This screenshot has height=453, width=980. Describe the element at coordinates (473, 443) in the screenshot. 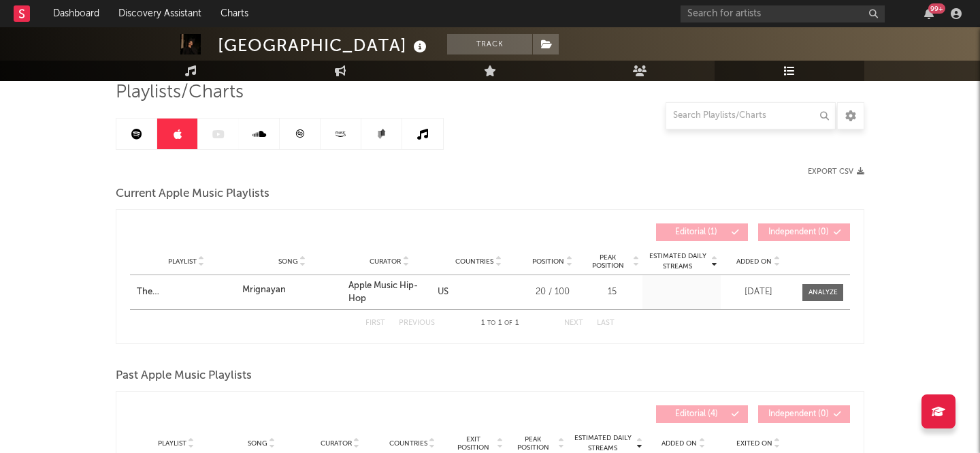

I see `span: Exit Position` at that location.